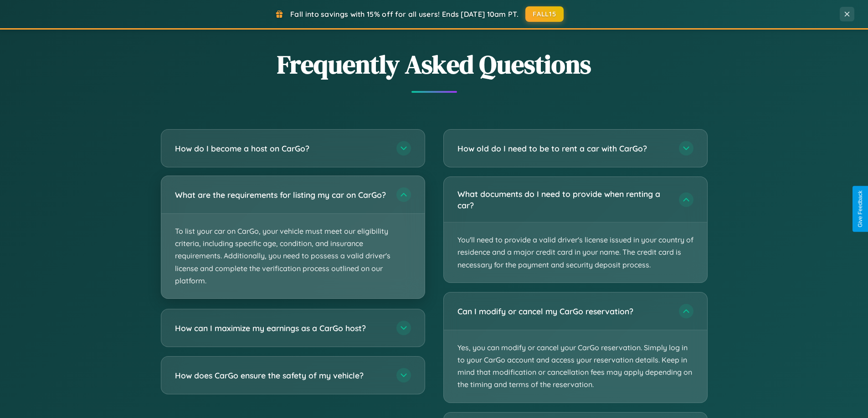  I want to click on h3: How does CarGo ensure the safety of my vehicle?, so click(281, 376).